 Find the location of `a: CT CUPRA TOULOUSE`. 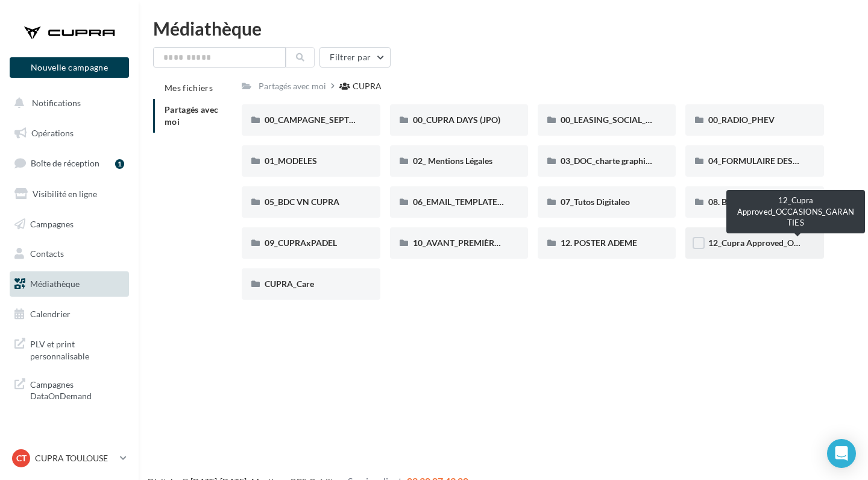

a: CT CUPRA TOULOUSE is located at coordinates (70, 458).